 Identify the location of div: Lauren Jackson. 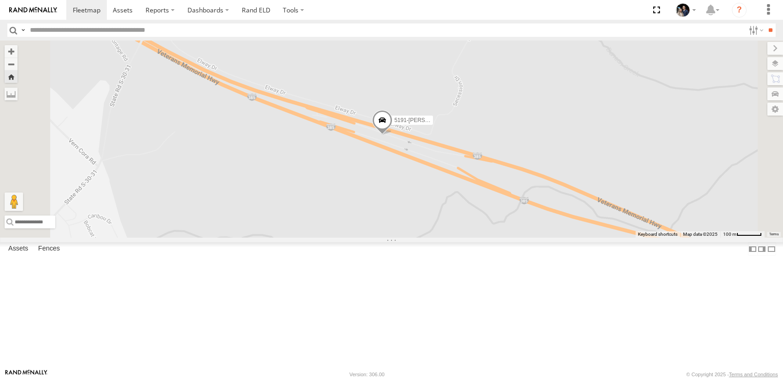
(686, 10).